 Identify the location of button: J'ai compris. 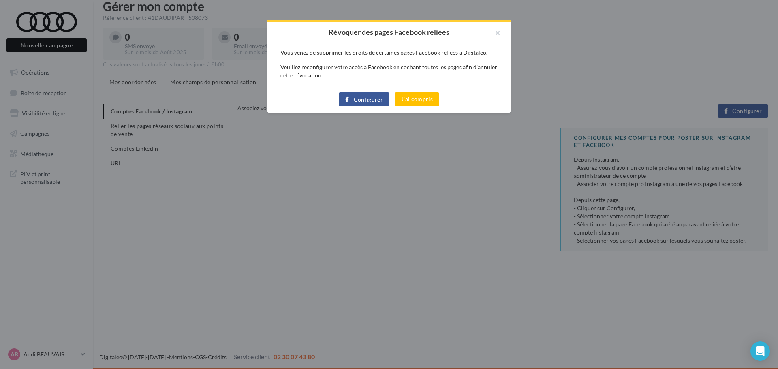
(417, 99).